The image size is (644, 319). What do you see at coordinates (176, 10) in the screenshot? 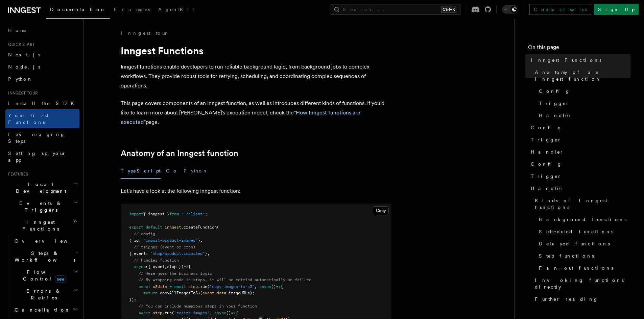
I see `a: AgentKit` at bounding box center [176, 10].